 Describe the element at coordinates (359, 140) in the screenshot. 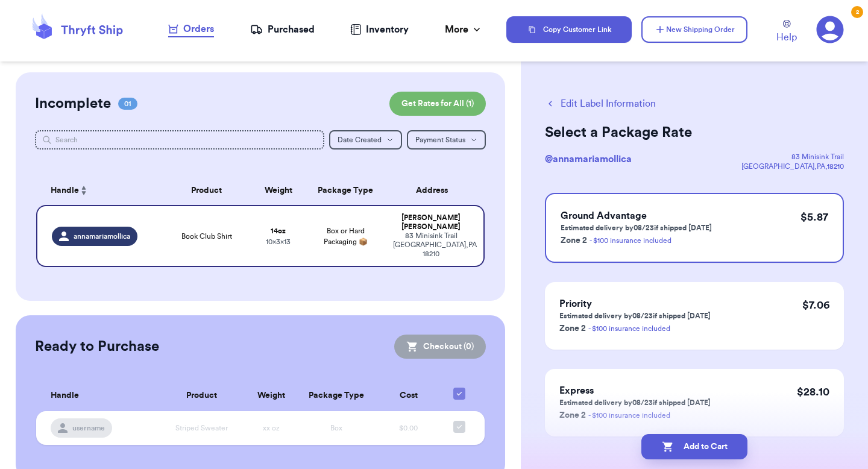

I see `span: Date Created` at that location.